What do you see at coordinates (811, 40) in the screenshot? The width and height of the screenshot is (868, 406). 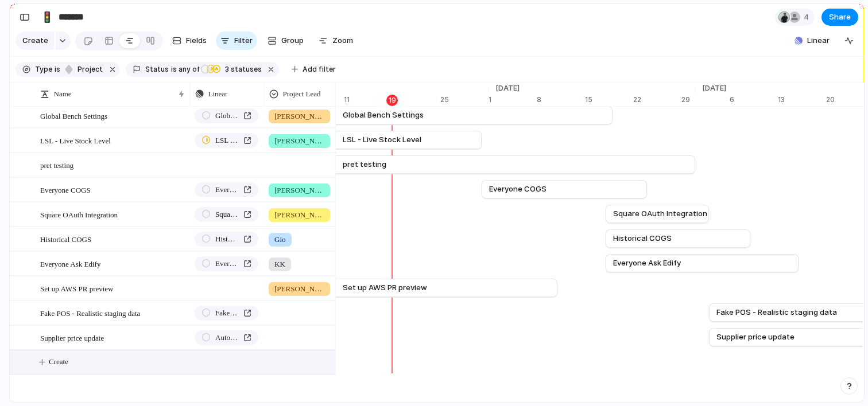 I see `button: Linear` at bounding box center [811, 40].